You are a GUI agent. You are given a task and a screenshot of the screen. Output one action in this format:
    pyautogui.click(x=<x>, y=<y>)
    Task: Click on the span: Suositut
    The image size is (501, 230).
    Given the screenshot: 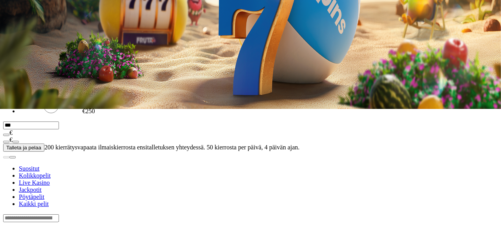 What is the action you would take?
    pyautogui.click(x=29, y=168)
    